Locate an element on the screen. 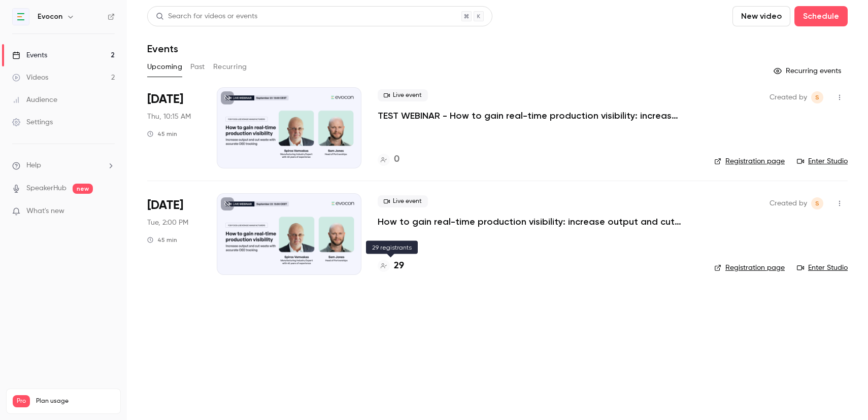  button: Recurring events is located at coordinates (808, 71).